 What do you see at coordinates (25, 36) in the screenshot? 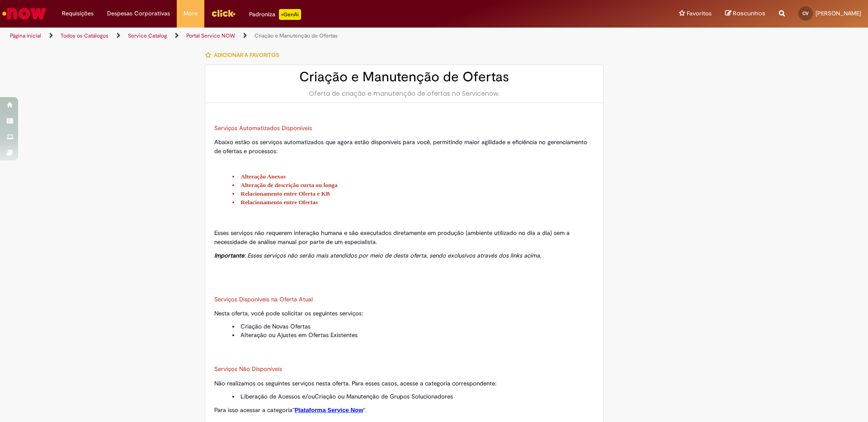
I see `a: Página inicial` at bounding box center [25, 36].